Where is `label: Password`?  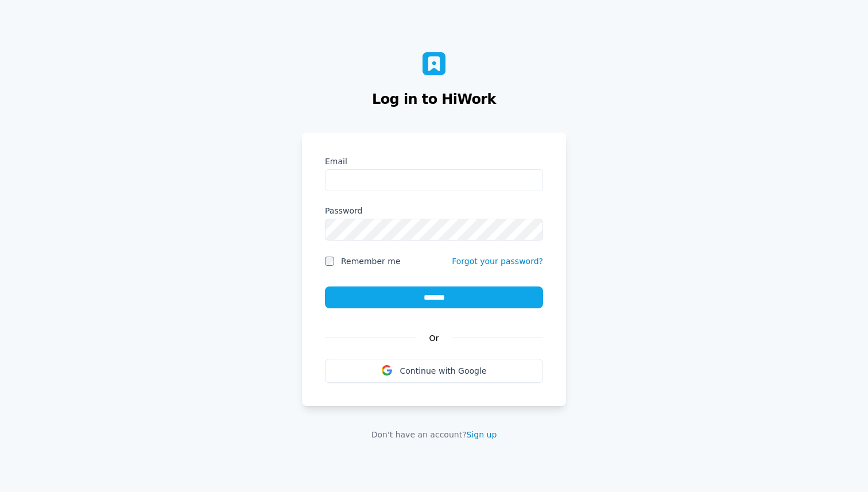 label: Password is located at coordinates (434, 211).